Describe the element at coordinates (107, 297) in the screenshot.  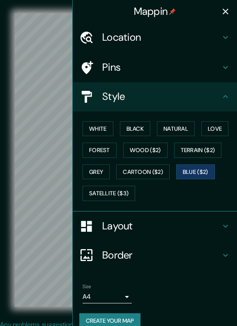
I see `div: A4` at that location.